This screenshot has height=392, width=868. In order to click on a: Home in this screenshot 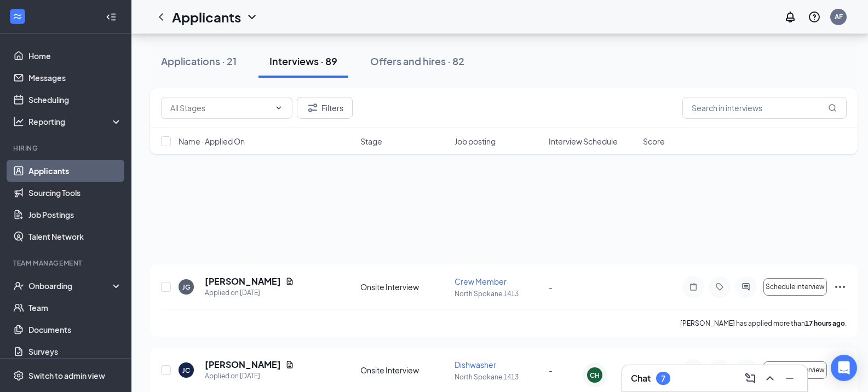, I will do `click(75, 56)`.